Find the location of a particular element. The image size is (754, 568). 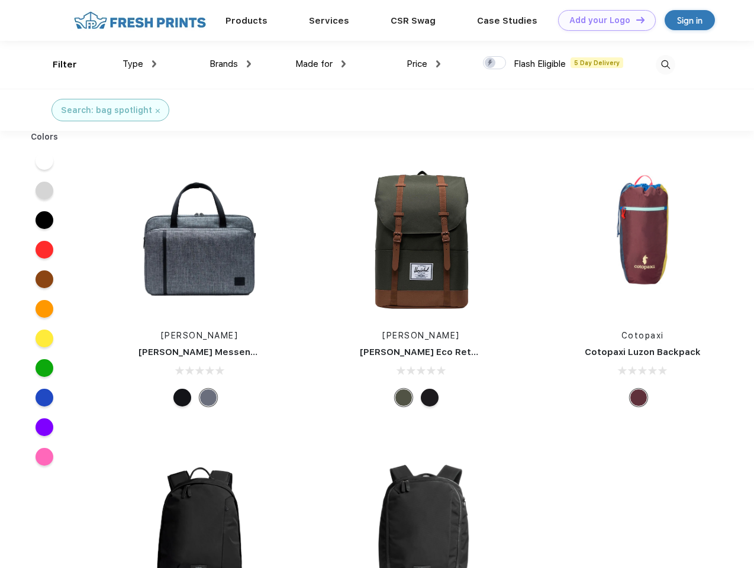

img: filter_cancel.svg is located at coordinates (157, 111).